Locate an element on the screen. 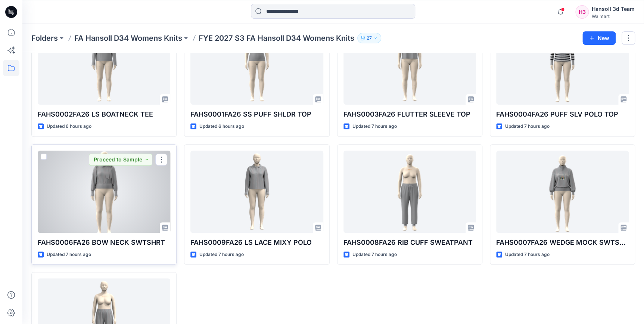 The image size is (644, 324). p: FAHS0008FA26 RIB CUFF SWEATPANT is located at coordinates (410, 242).